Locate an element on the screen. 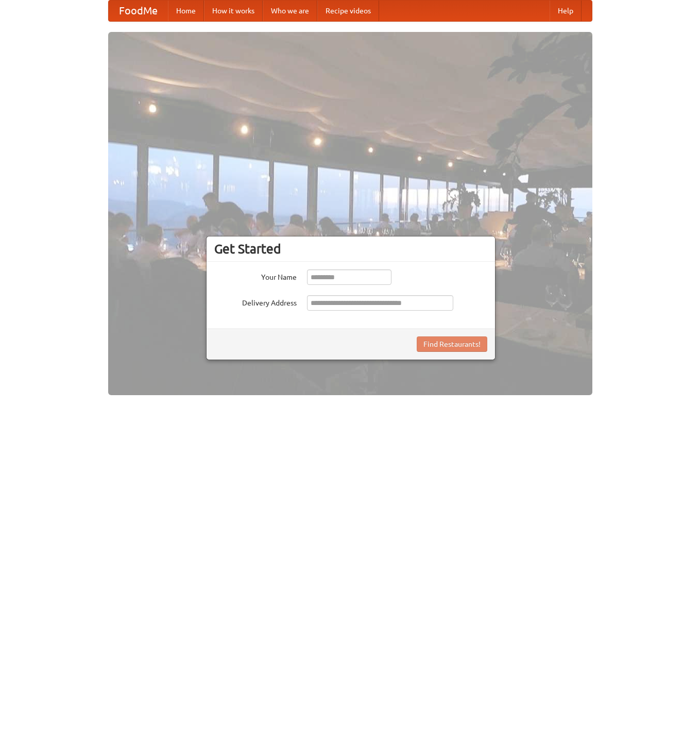 The width and height of the screenshot is (700, 729). label: Your Name is located at coordinates (255, 275).